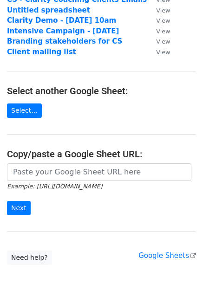 This screenshot has width=203, height=296. What do you see at coordinates (167, 256) in the screenshot?
I see `a: Google Sheets` at bounding box center [167, 256].